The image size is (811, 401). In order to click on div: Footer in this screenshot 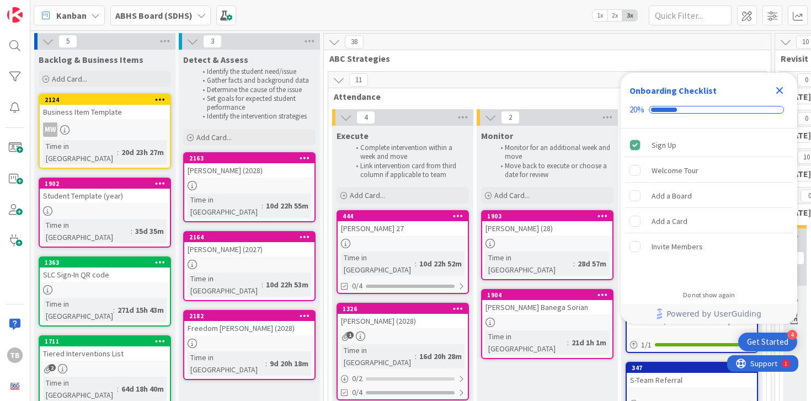, I will do `click(709, 314)`.